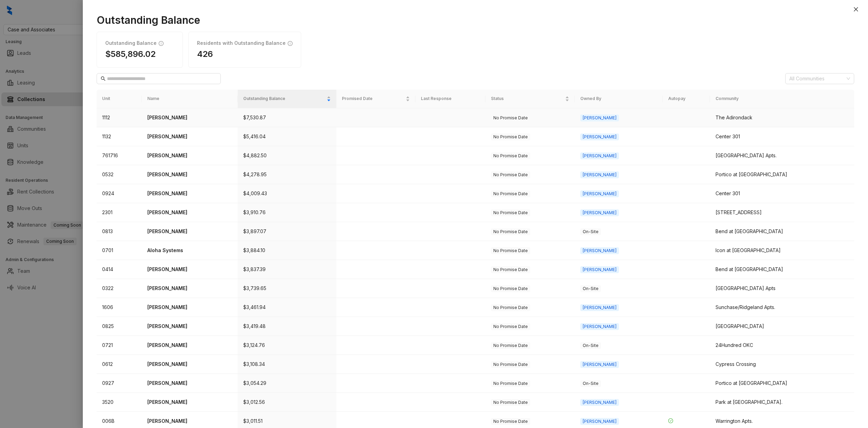 The height and width of the screenshot is (428, 868). What do you see at coordinates (119, 175) in the screenshot?
I see `td: 0532` at bounding box center [119, 175].